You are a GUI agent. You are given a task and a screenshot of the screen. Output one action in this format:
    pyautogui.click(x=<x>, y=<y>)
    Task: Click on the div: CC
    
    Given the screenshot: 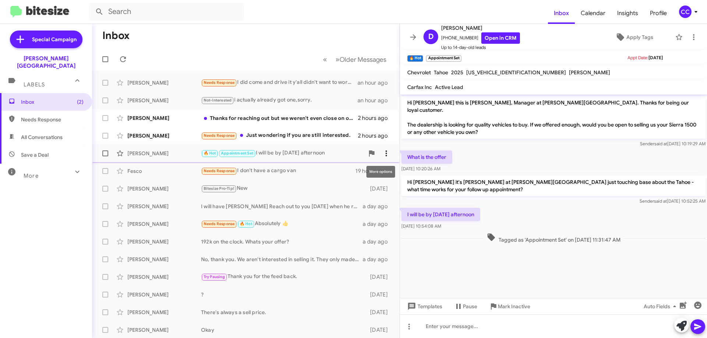 What is the action you would take?
    pyautogui.click(x=685, y=12)
    